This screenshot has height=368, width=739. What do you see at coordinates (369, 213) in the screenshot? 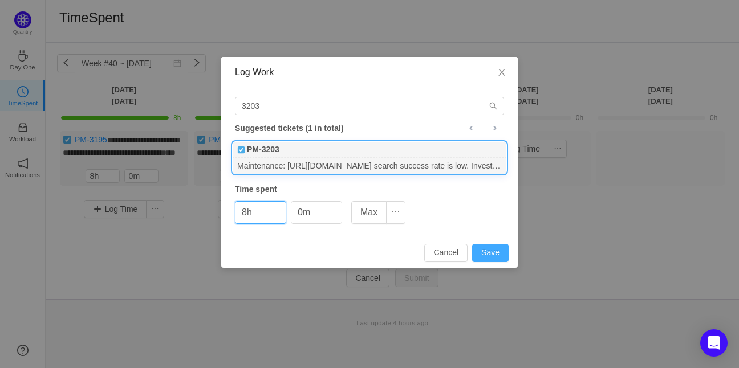
I see `button: Max` at bounding box center [369, 213].